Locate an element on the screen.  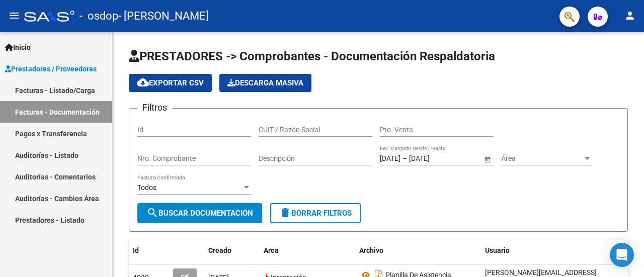
h3: Filtros is located at coordinates (154, 108).